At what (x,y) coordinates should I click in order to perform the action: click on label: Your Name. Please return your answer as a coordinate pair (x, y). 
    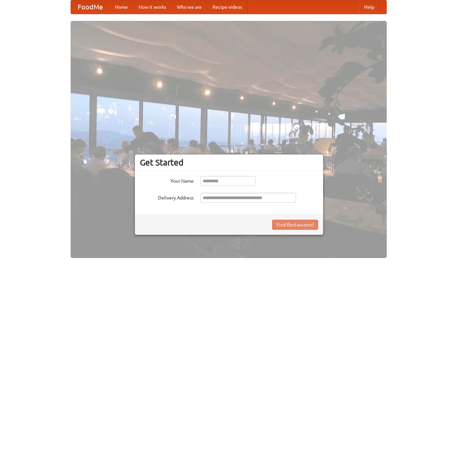
    Looking at the image, I should click on (167, 180).